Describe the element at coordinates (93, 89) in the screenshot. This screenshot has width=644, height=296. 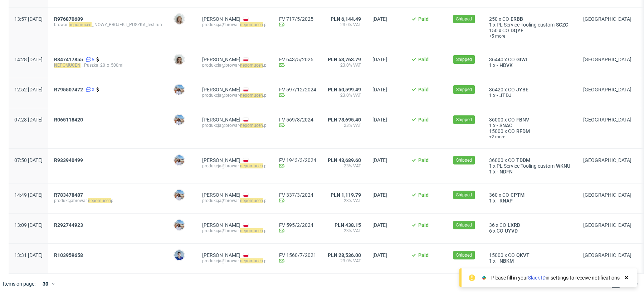
I see `span: 3` at that location.